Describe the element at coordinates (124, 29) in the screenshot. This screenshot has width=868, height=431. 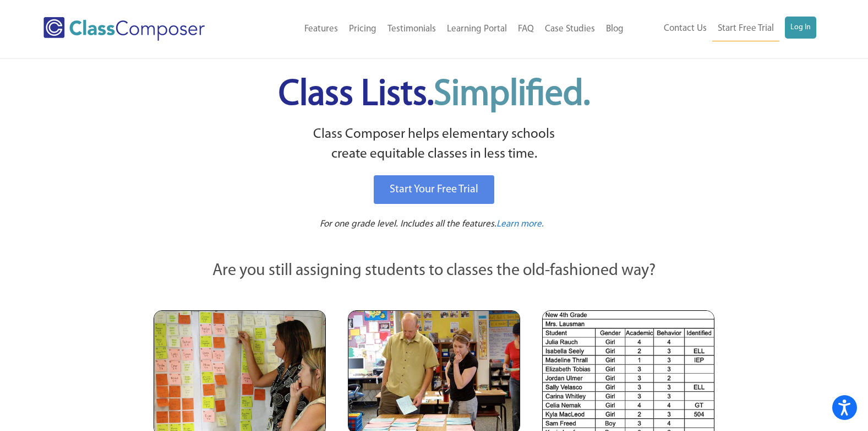
I see `img: Class Composer` at that location.